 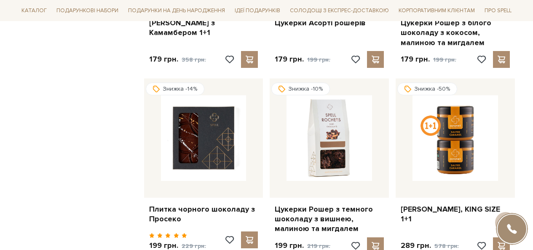 I want to click on div: Знижка -14%, so click(x=175, y=89).